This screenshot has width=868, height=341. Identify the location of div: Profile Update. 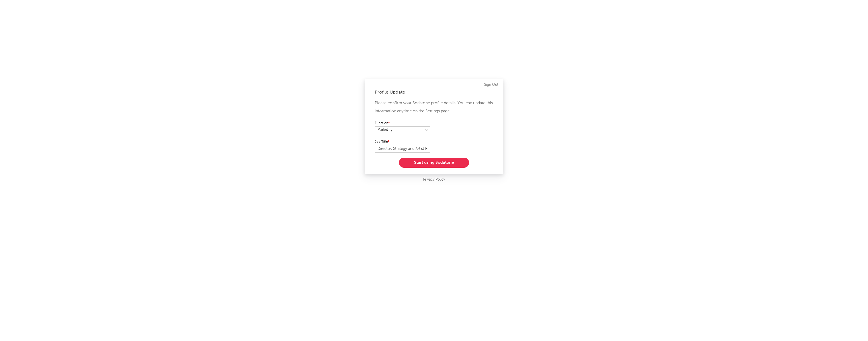
(434, 92).